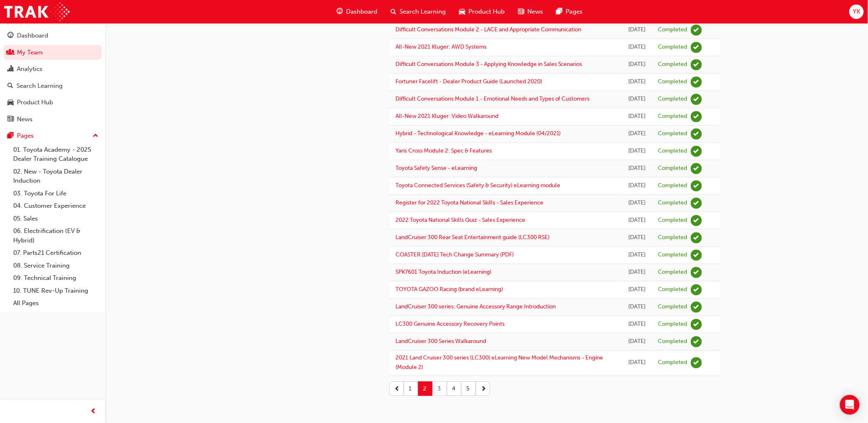 Image resolution: width=868 pixels, height=423 pixels. What do you see at coordinates (449, 289) in the screenshot?
I see `a: TOYOTA GAZOO Racing (brand eLearning)` at bounding box center [449, 289].